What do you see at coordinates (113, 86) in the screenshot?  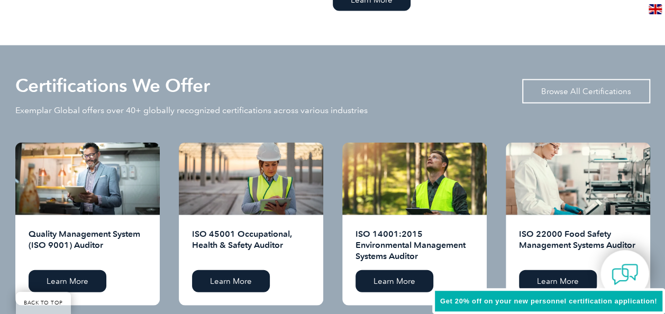 I see `h2: Certifications We Offer` at bounding box center [113, 86].